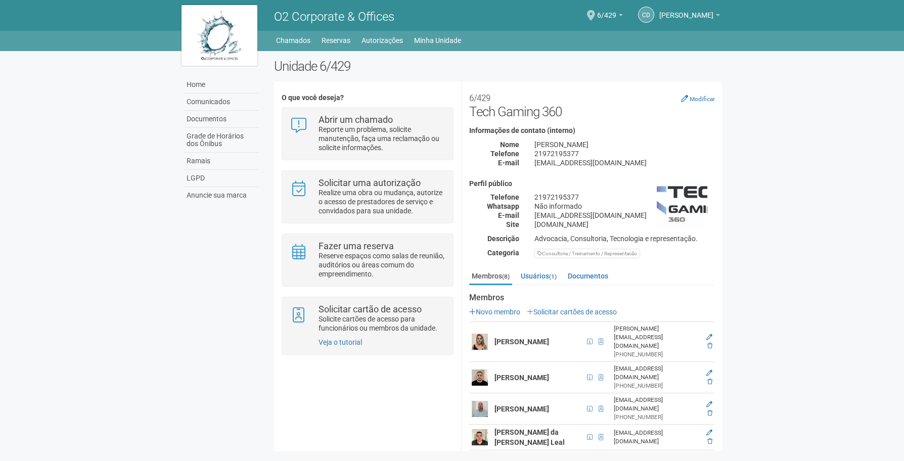 The width and height of the screenshot is (904, 461). What do you see at coordinates (592, 184) in the screenshot?
I see `h4: Perfil público` at bounding box center [592, 184].